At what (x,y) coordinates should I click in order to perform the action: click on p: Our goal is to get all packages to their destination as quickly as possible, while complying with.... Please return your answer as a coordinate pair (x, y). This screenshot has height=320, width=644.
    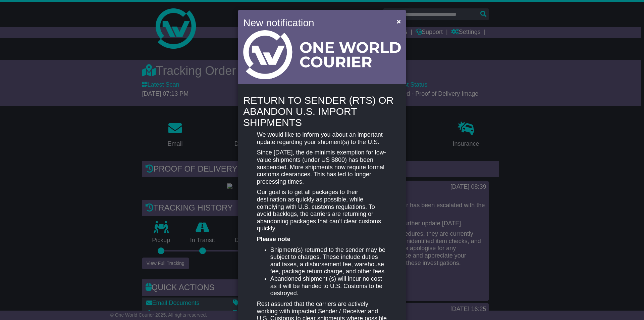
    Looking at the image, I should click on (322, 210).